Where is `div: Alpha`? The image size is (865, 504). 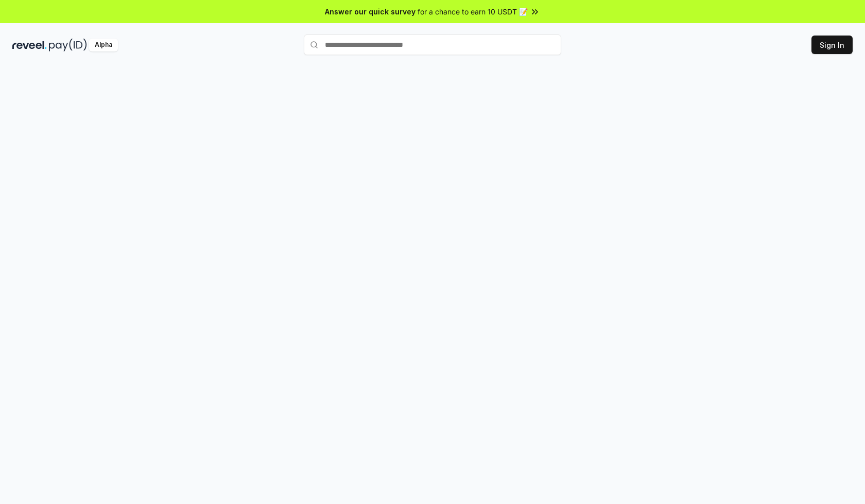 div: Alpha is located at coordinates (104, 45).